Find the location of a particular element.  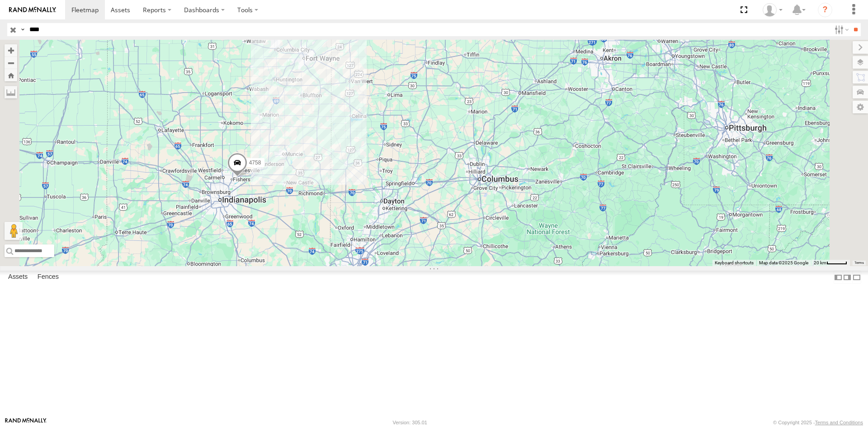

label: Fences is located at coordinates (48, 278).